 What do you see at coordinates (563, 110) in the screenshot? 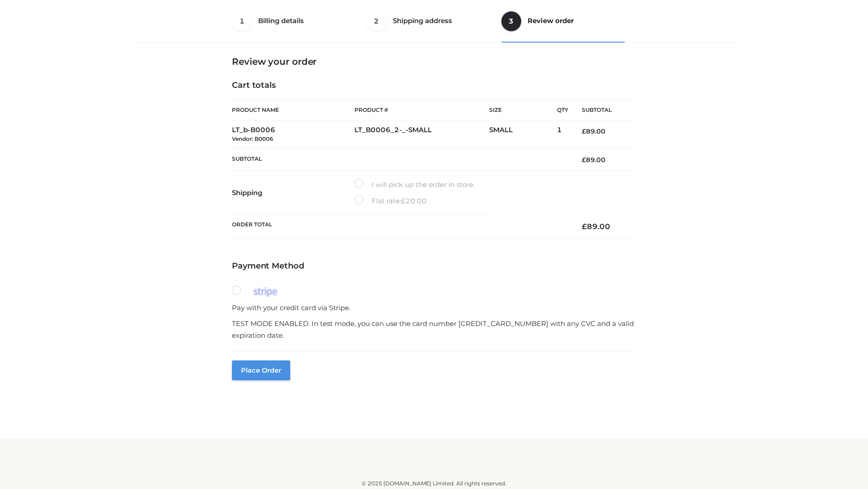
I see `th: Qty` at bounding box center [563, 110].